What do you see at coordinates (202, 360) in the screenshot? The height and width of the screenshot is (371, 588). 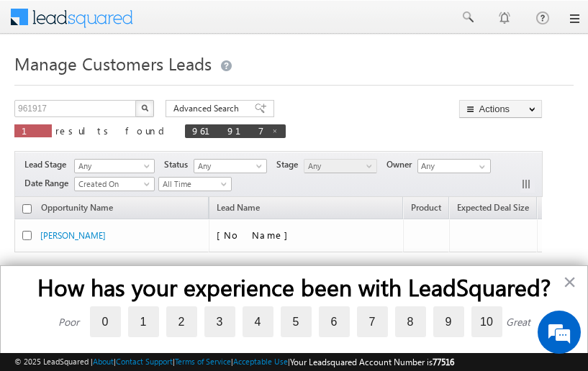 I see `a: Terms of Service` at bounding box center [202, 360].